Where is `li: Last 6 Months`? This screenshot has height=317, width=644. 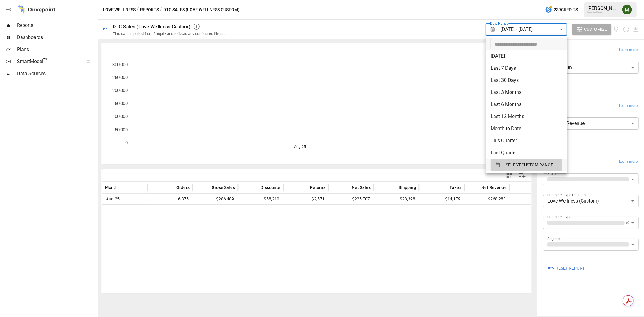 li: Last 6 Months is located at coordinates (527, 105).